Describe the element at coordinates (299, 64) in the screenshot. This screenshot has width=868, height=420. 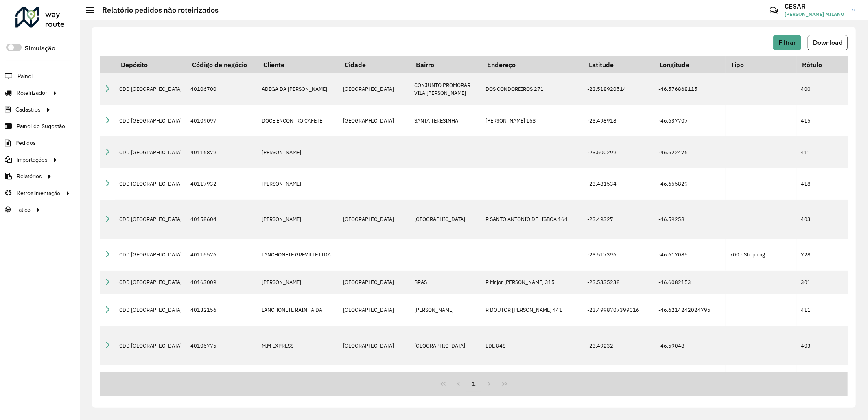
I see `th: Cliente` at that location.